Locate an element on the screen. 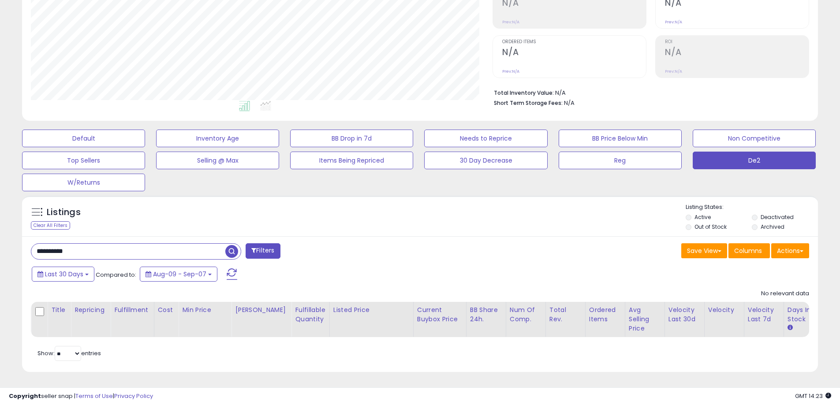  a: Terms of Use is located at coordinates (94, 396).